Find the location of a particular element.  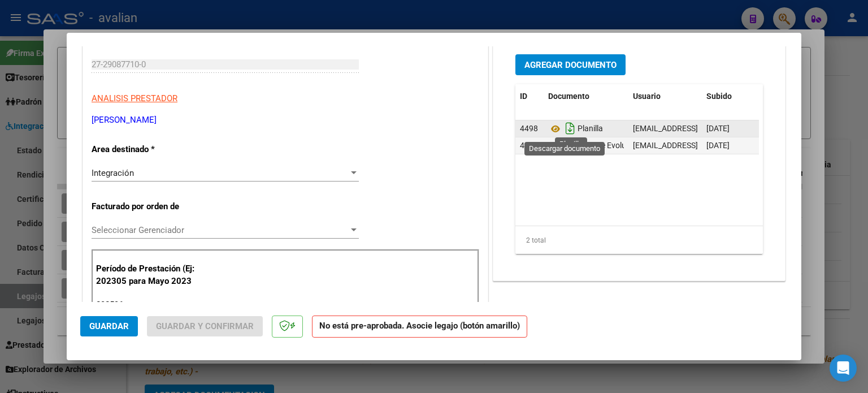

span: Documento is located at coordinates (568, 96).